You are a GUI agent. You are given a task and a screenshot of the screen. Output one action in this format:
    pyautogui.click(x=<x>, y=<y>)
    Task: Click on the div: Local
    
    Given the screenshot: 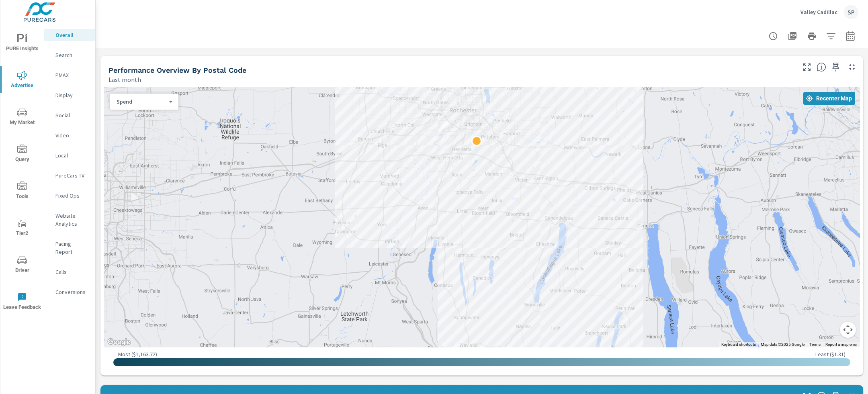 What is the action you would take?
    pyautogui.click(x=70, y=156)
    